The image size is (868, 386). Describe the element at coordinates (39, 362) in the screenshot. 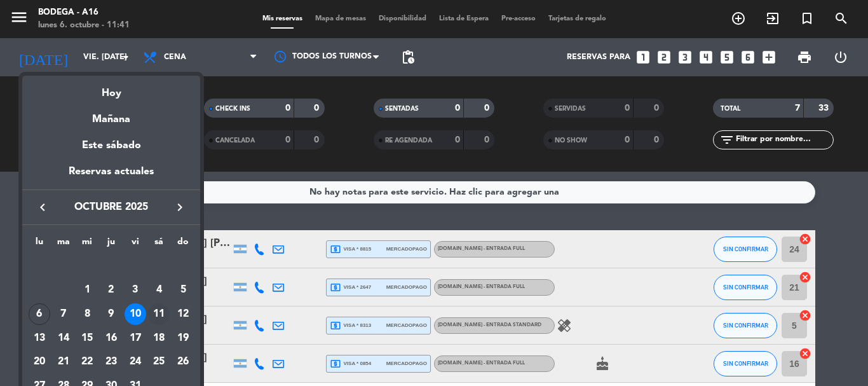

I see `div: 20` at that location.